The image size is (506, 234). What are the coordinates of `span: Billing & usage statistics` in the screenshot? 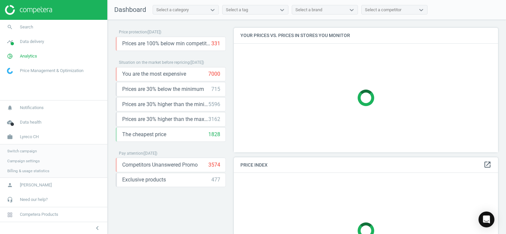 It's located at (28, 171).